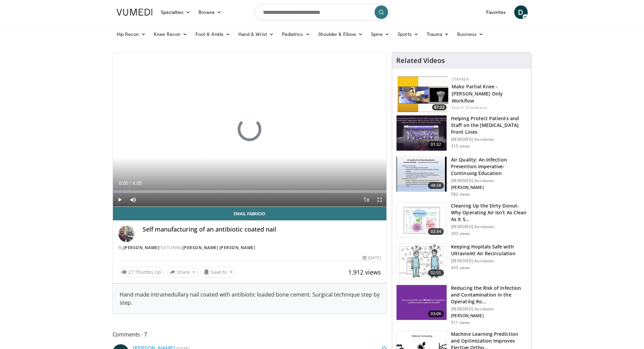  I want to click on span: 02:51, so click(436, 273).